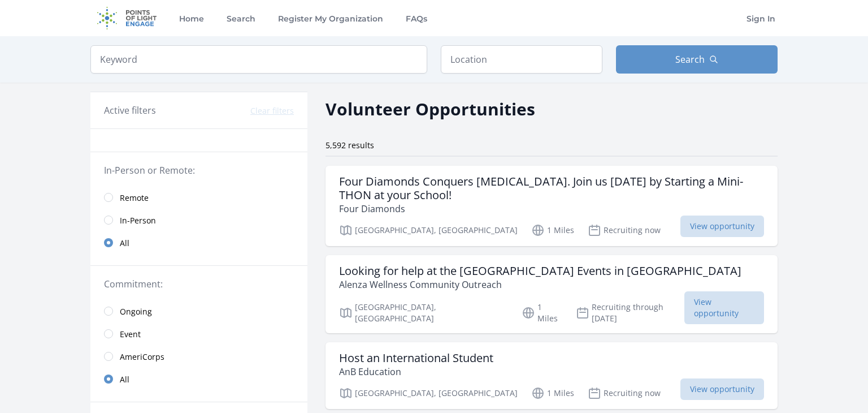  Describe the element at coordinates (199, 356) in the screenshot. I see `a: AmeriCorps` at that location.